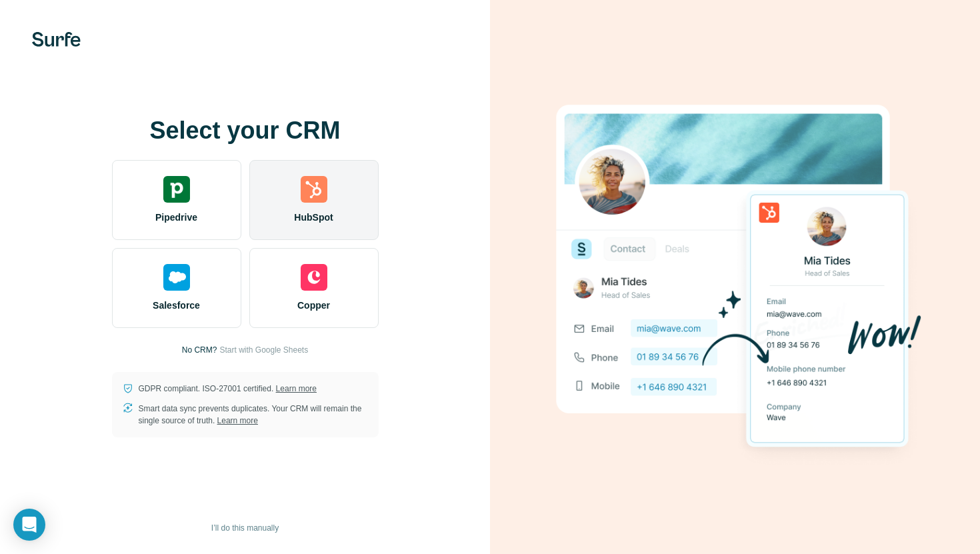 This screenshot has width=980, height=554. What do you see at coordinates (245, 527) in the screenshot?
I see `button: I’ll do this manually` at bounding box center [245, 527].